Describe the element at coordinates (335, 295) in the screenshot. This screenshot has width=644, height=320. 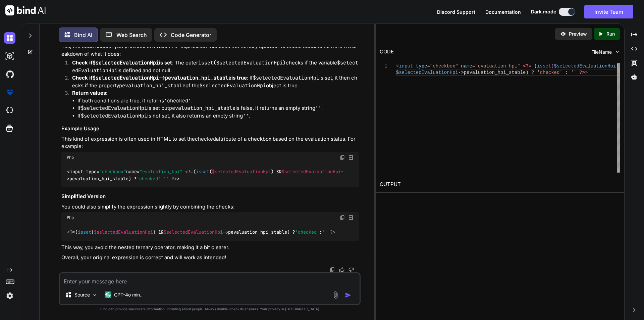
I see `img: attachment` at that location.